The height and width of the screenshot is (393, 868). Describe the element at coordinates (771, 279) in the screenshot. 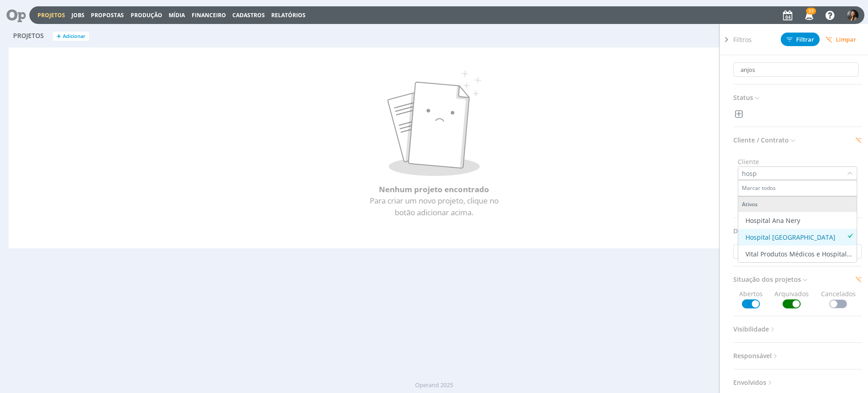

I see `span: Situação dos projetos` at that location.